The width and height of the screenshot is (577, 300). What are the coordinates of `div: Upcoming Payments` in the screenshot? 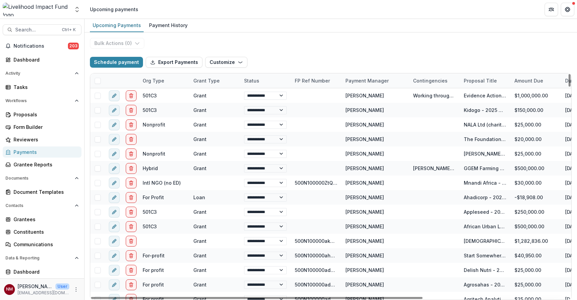 It's located at (117, 25).